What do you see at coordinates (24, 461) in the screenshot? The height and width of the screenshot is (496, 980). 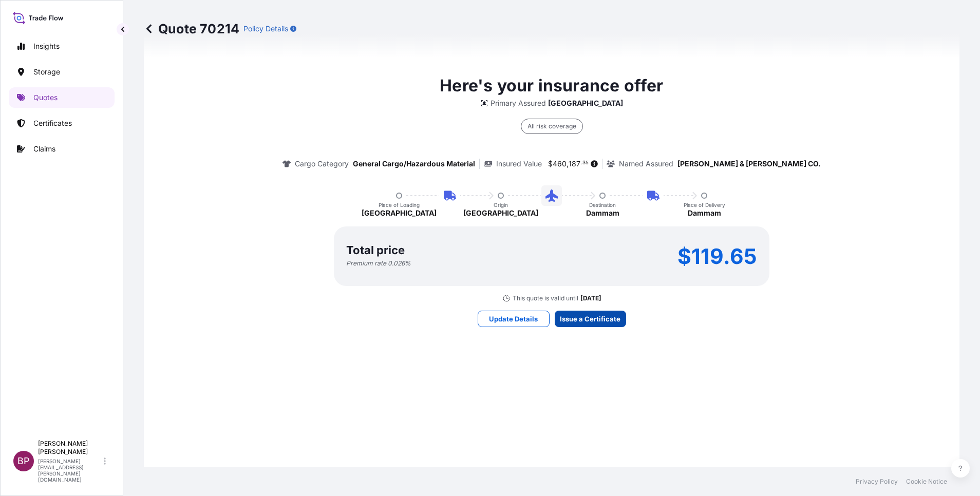 I see `span: BP` at bounding box center [24, 461].